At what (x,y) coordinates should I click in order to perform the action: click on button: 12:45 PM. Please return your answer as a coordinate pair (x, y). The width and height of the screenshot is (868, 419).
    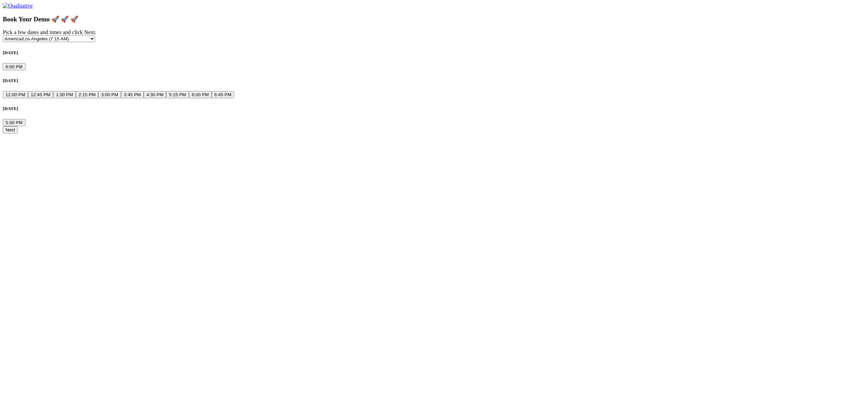
    Looking at the image, I should click on (41, 95).